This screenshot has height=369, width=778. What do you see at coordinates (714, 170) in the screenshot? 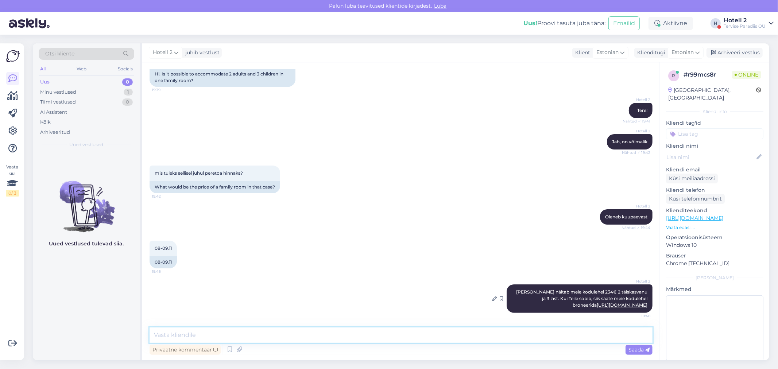
I see `p: Kliendi email` at bounding box center [714, 170].